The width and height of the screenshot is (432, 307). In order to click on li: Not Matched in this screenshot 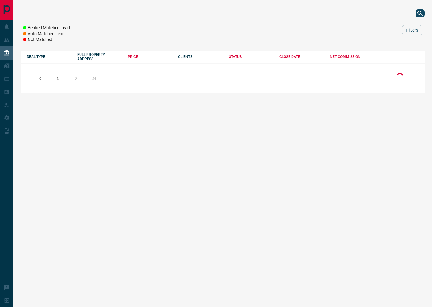, I will do `click(47, 40)`.